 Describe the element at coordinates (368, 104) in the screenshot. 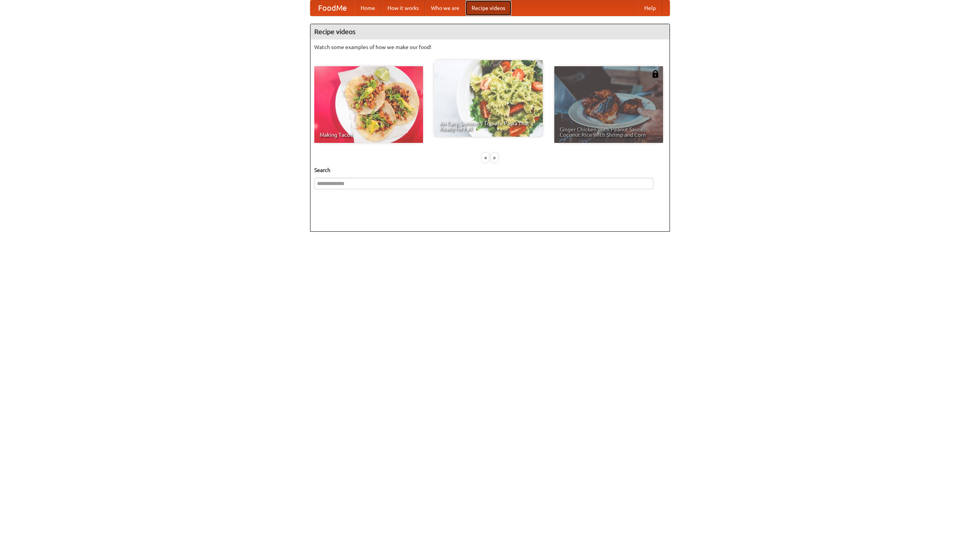

I see `a: Making Tacos` at that location.